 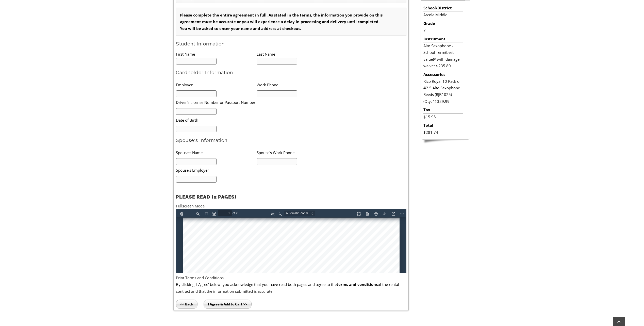 I want to click on li: Employer, so click(x=217, y=85).